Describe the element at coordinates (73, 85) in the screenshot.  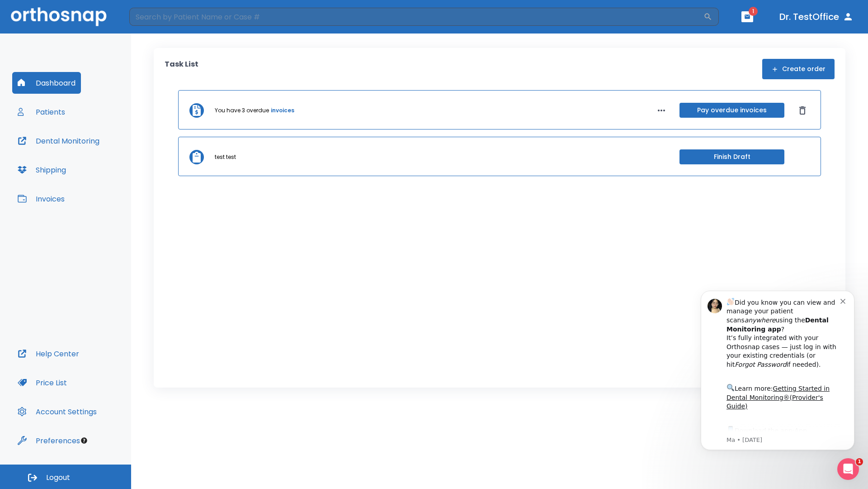
I see `i: Forgot Password` at that location.